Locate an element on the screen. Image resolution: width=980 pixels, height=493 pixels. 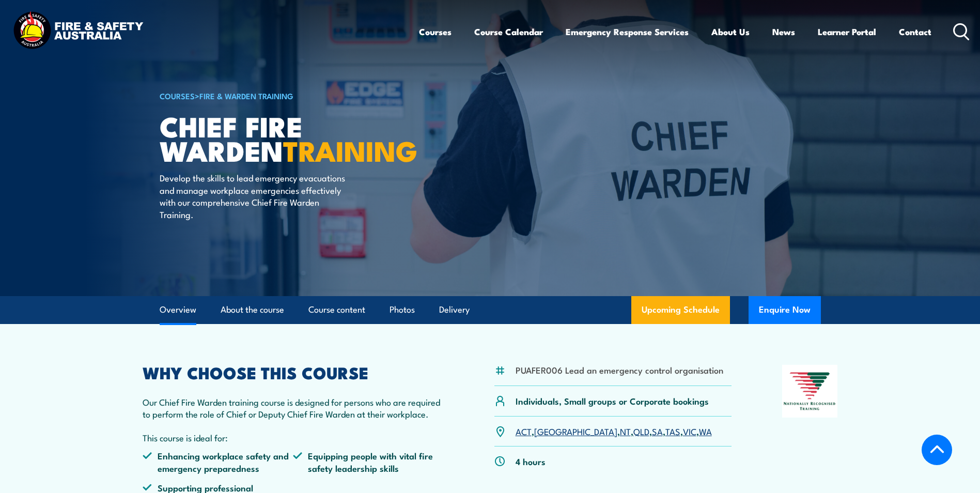
a: TAS is located at coordinates (672, 431).